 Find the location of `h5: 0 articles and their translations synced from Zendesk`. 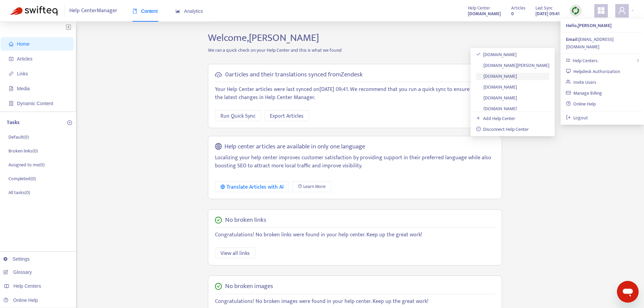

h5: 0 articles and their translations synced from Zendesk is located at coordinates (294, 75).